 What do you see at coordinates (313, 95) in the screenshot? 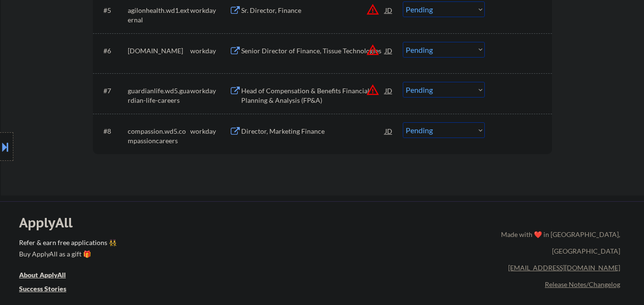
I see `div: Head of Compensation & Benefits Financial Planning & Analysis (FP&A)` at bounding box center [313, 95].